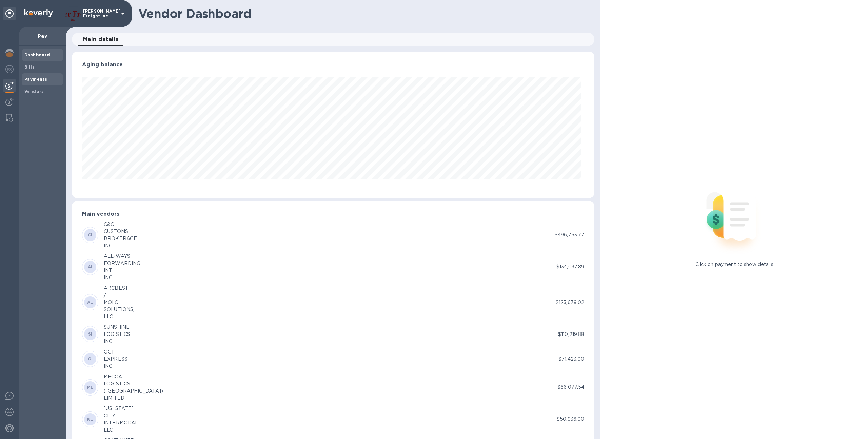 This screenshot has width=868, height=439. What do you see at coordinates (120, 224) in the screenshot?
I see `div: C&C` at bounding box center [120, 224].